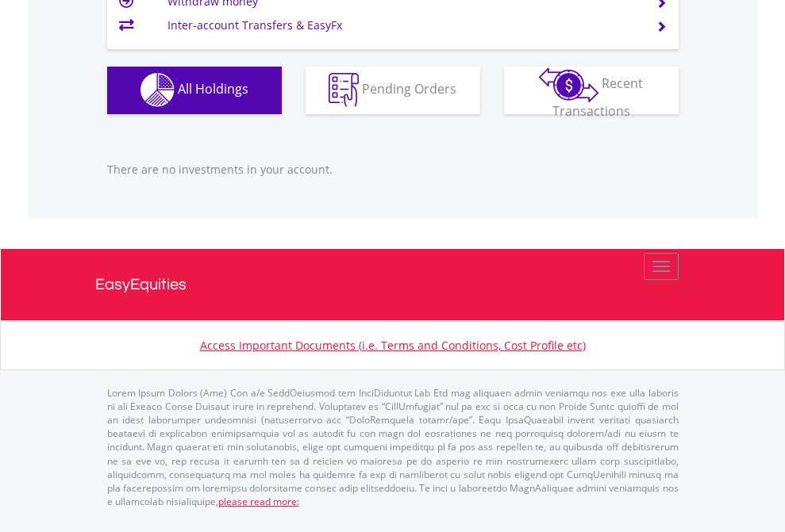 Image resolution: width=785 pixels, height=532 pixels. I want to click on td: Inter-account Transfers & EasyFx, so click(402, 26).